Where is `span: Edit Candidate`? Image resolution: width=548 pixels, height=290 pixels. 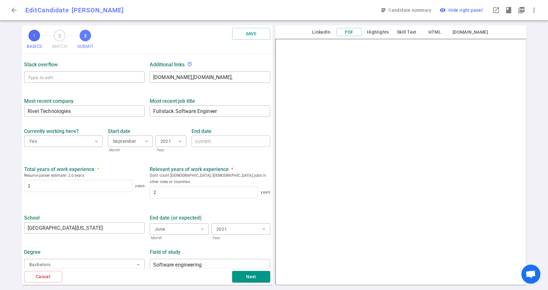
span: Edit Candidate is located at coordinates (47, 10).